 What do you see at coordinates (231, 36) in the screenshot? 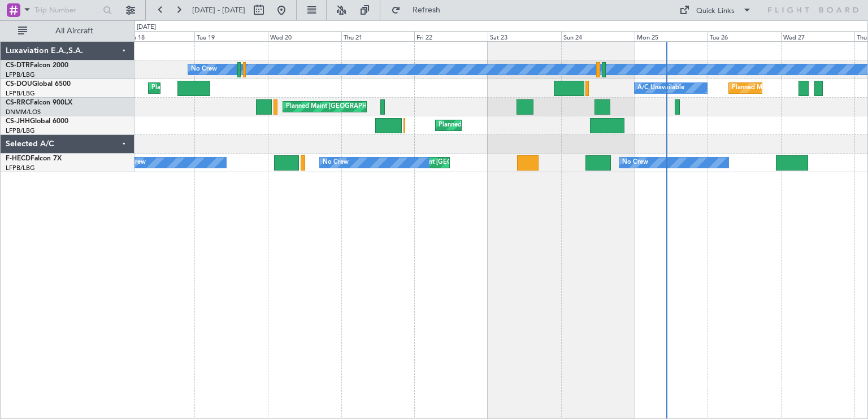
I see `div: Tue 19` at bounding box center [231, 36].